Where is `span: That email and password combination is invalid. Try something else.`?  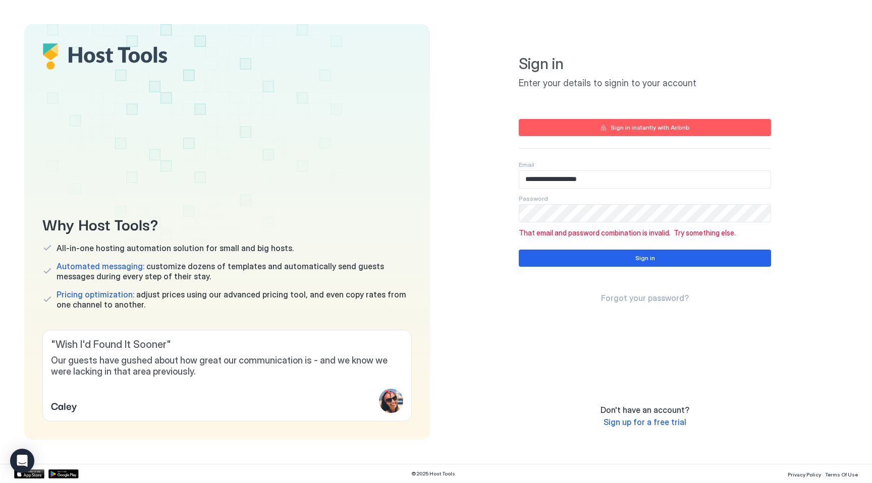
span: That email and password combination is invalid. Try something else. is located at coordinates (645, 233).